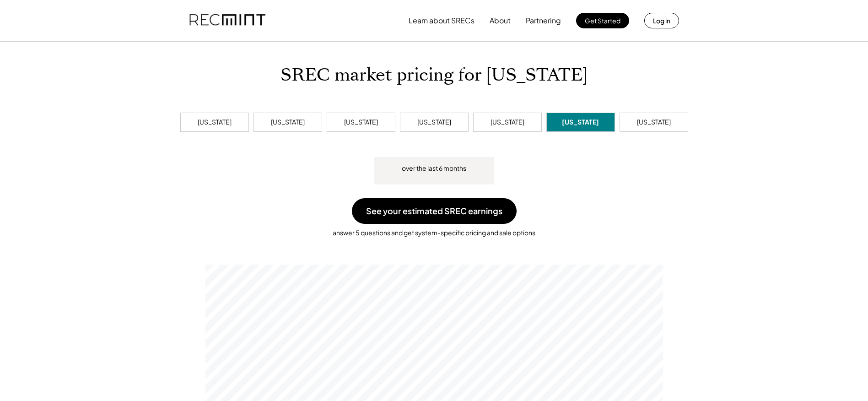 This screenshot has width=868, height=401. I want to click on button: Partnering, so click(543, 21).